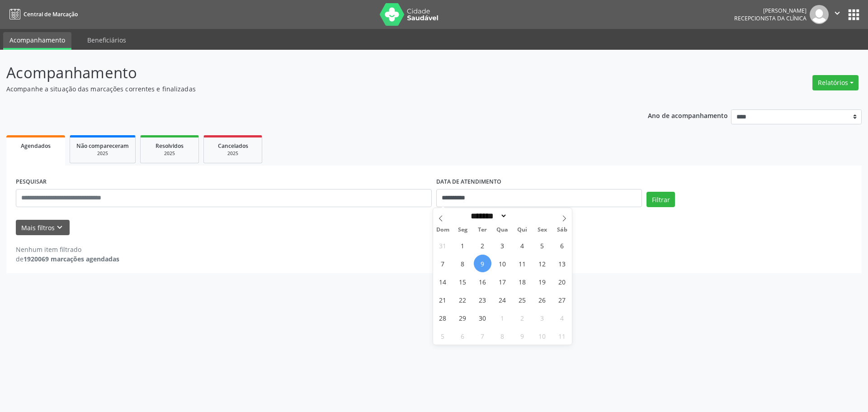 The width and height of the screenshot is (868, 412). I want to click on span: Setembro 22, 2025, so click(463, 299).